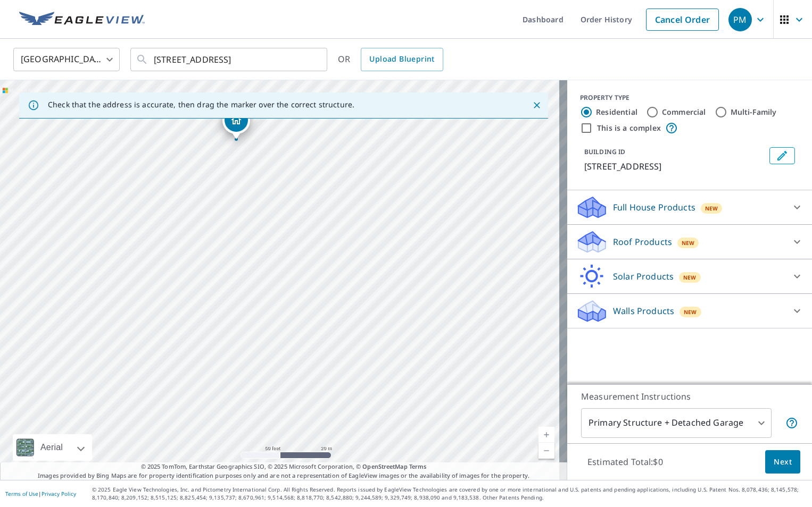  Describe the element at coordinates (58, 494) in the screenshot. I see `a: Privacy Policy` at that location.